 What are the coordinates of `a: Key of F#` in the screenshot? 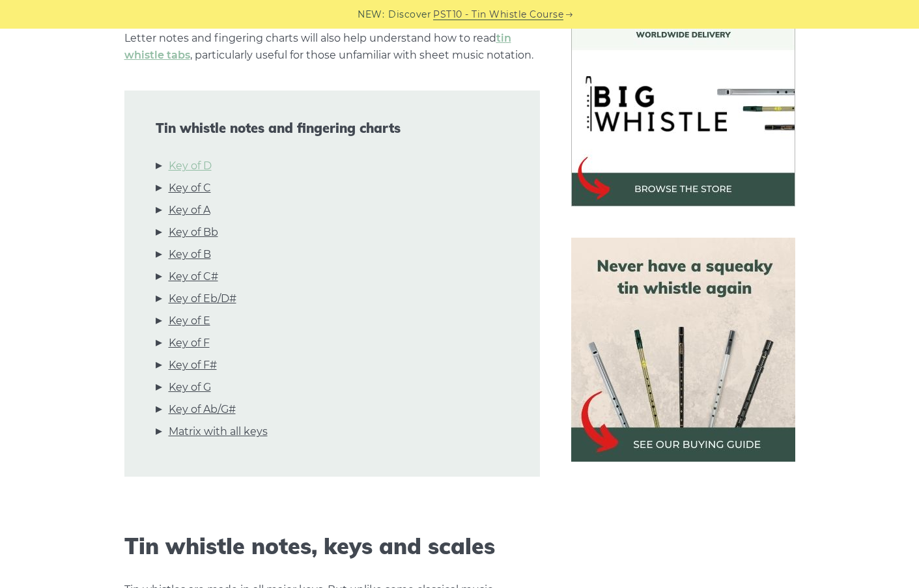 It's located at (193, 366).